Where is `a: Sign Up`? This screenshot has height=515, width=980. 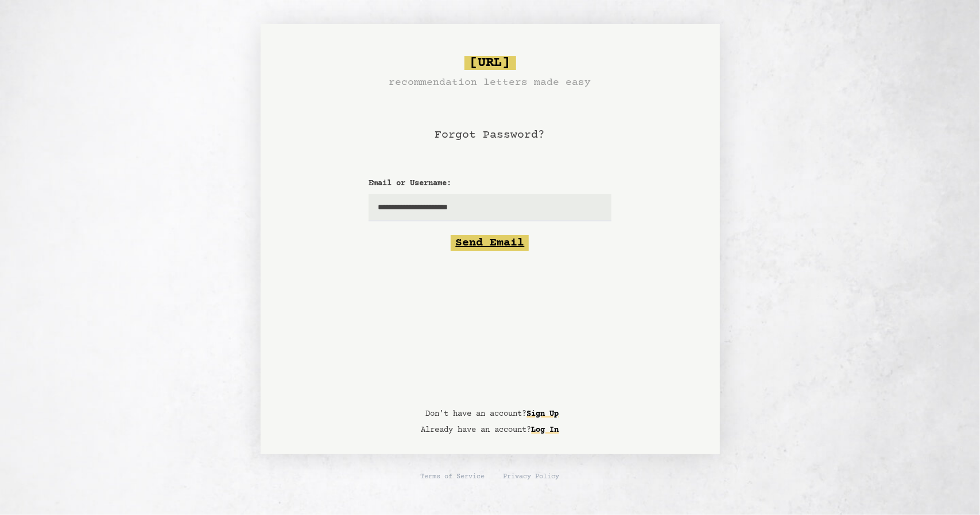 a: Sign Up is located at coordinates (543, 414).